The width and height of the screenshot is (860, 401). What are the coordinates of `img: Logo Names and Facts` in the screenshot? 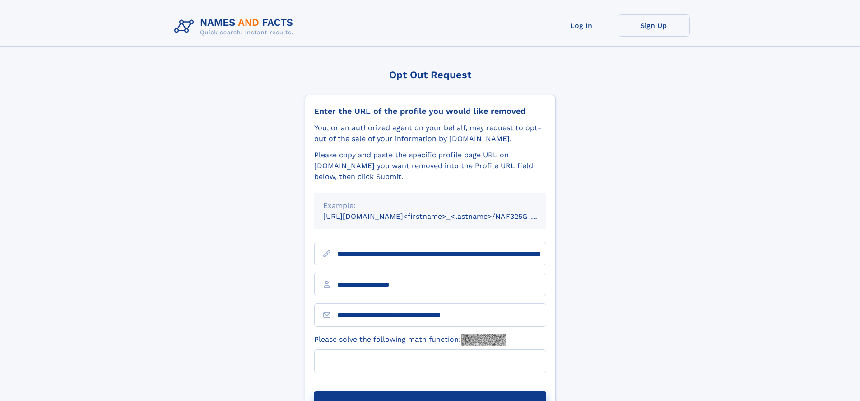 It's located at (236, 27).